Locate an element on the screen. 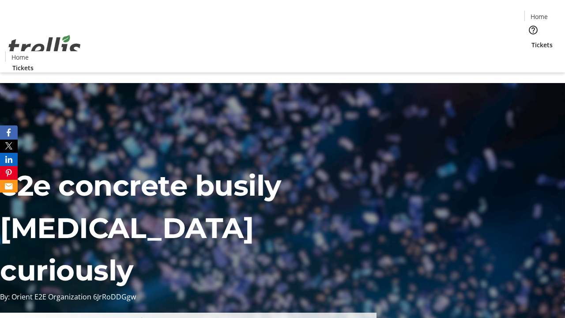 The image size is (565, 318). button: Help is located at coordinates (534, 30).